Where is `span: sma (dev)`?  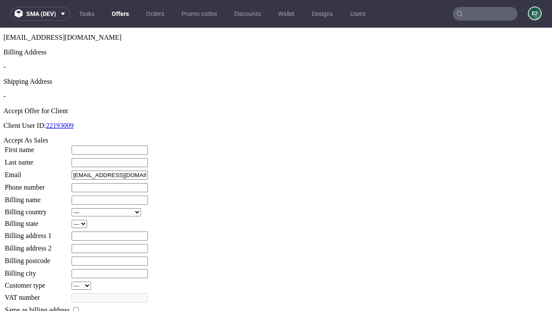
span: sma (dev) is located at coordinates (41, 14).